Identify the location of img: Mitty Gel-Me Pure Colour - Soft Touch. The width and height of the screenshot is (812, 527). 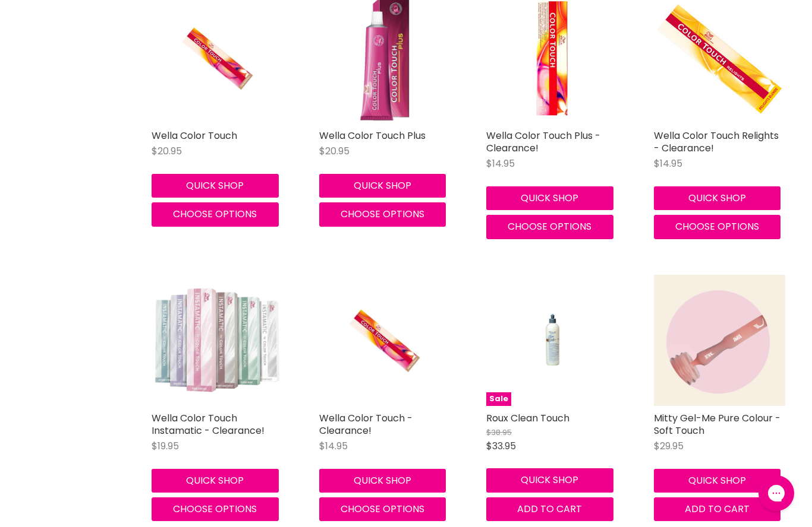
(720, 341).